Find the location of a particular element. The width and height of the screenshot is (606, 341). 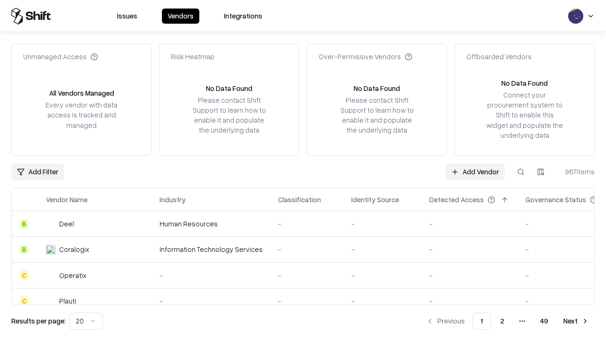

div: Over-Permissive Vendors is located at coordinates (365, 56).